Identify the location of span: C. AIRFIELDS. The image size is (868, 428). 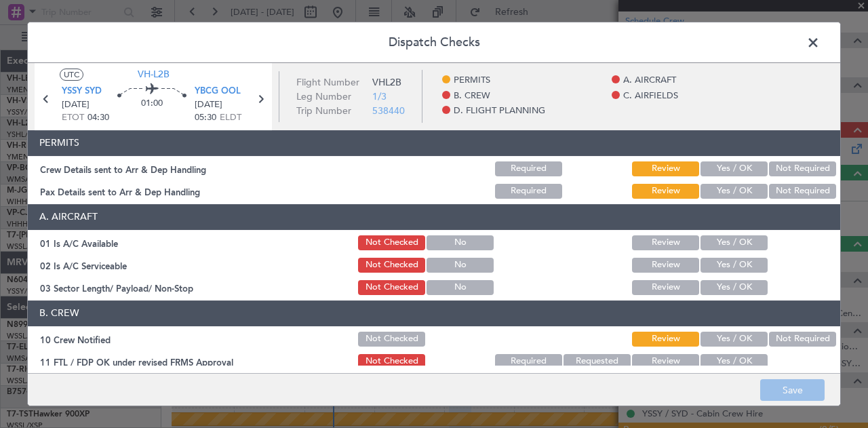
(650, 96).